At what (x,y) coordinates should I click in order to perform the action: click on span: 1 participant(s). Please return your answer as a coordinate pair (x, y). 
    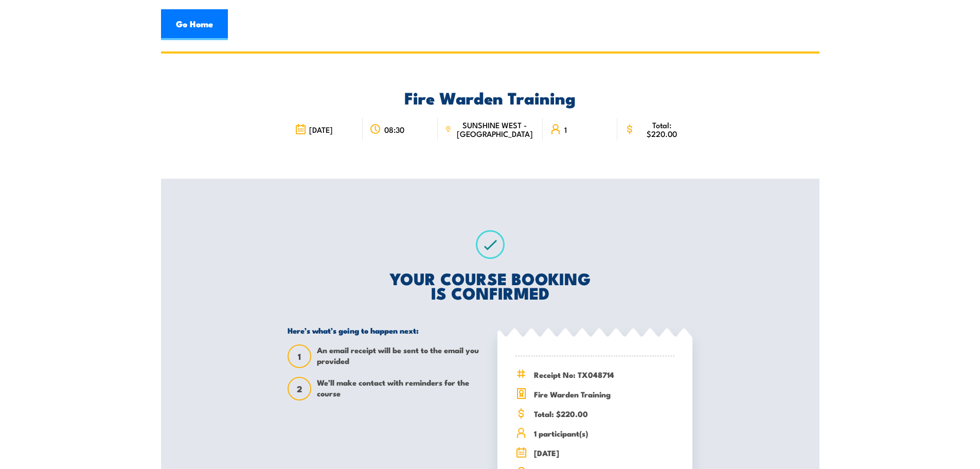
    Looking at the image, I should click on (604, 433).